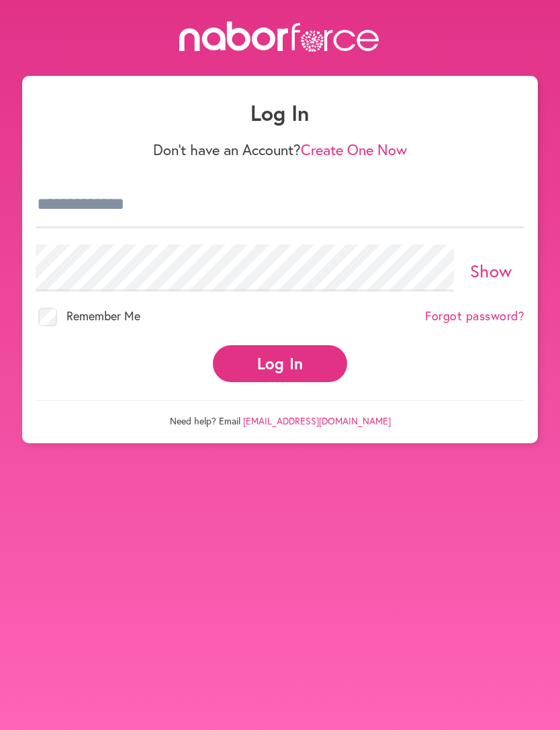 This screenshot has height=730, width=560. I want to click on p: Need help? Email, so click(280, 414).